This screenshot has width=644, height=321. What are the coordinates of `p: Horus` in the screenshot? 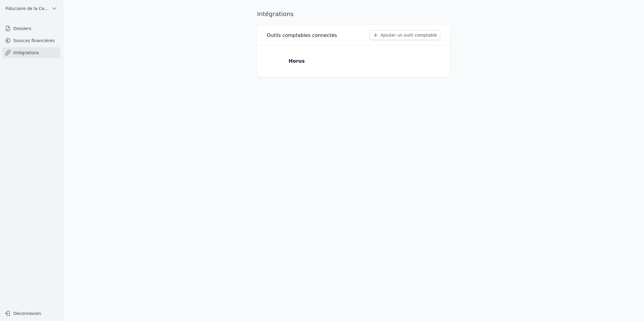 It's located at (296, 61).